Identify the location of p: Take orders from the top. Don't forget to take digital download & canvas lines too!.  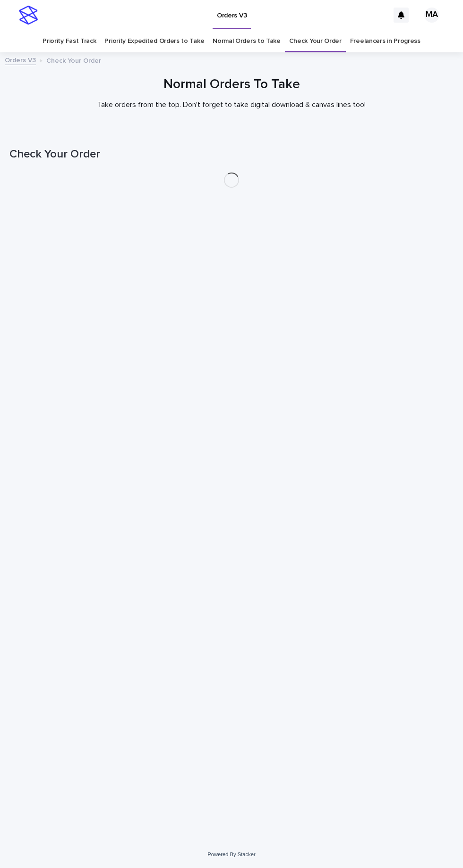
(232, 104).